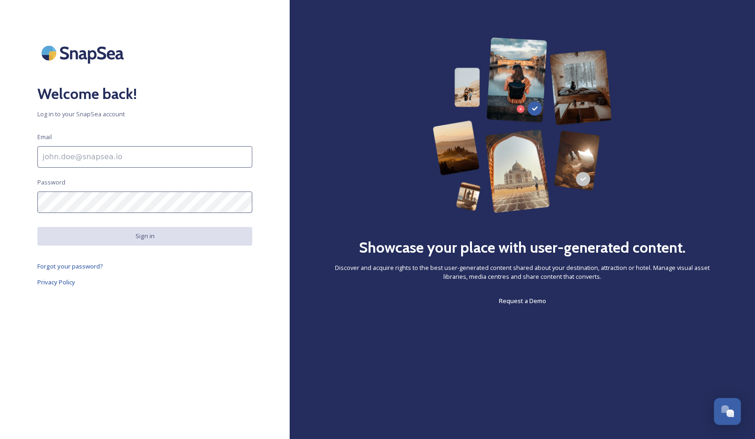 The width and height of the screenshot is (755, 439). I want to click on input: john.doe@snapsea.io, so click(145, 157).